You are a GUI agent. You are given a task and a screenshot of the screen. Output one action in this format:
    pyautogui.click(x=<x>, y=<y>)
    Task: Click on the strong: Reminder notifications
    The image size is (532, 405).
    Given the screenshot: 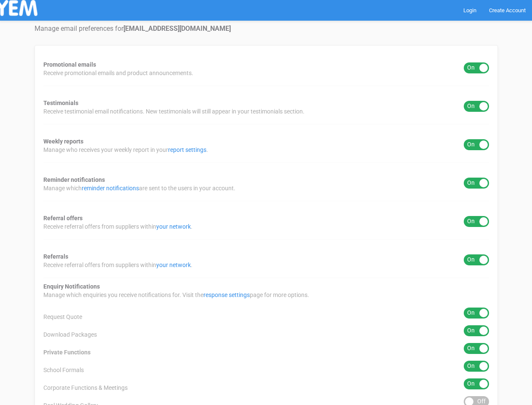 What is the action you would take?
    pyautogui.click(x=74, y=180)
    